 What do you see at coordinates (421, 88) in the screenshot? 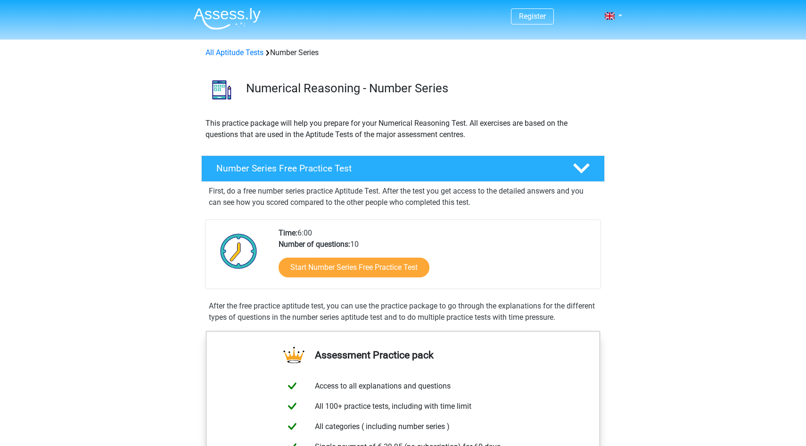
I see `h3: Numerical Reasoning - Number Series` at bounding box center [421, 88].